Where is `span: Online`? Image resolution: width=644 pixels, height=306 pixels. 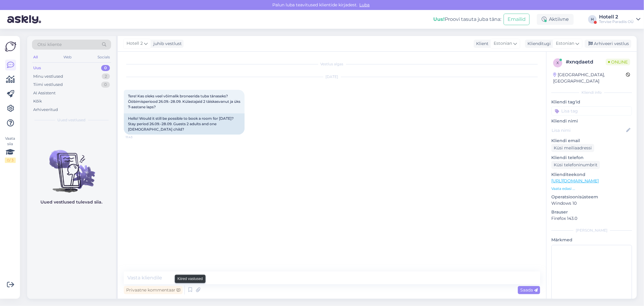 span: Online is located at coordinates (618, 62).